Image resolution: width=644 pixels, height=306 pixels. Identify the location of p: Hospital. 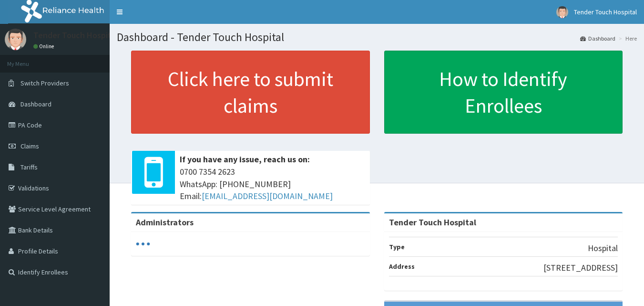
(602, 248).